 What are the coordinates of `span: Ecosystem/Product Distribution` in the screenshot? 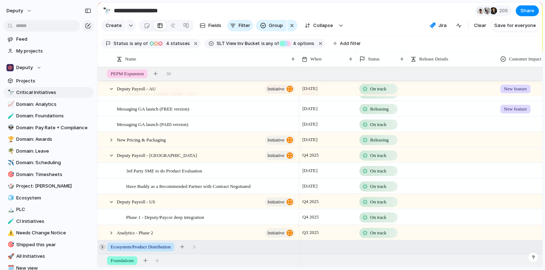 It's located at (140, 247).